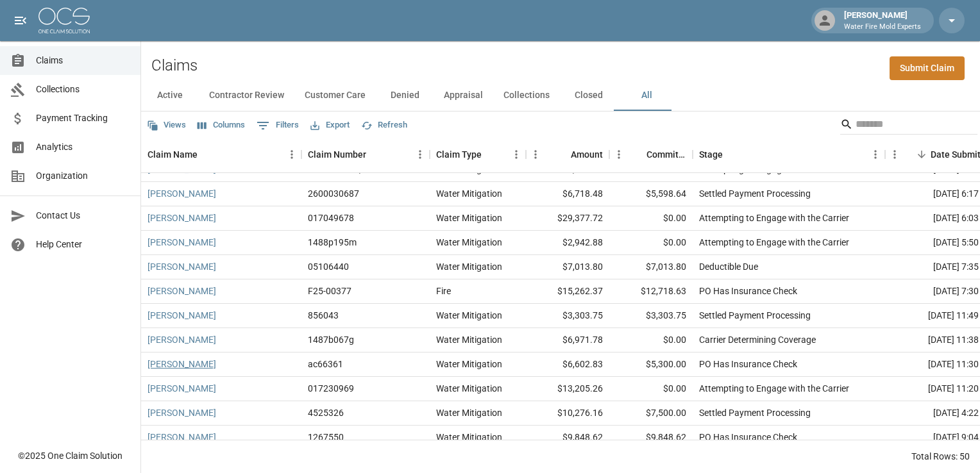 The height and width of the screenshot is (473, 980). Describe the element at coordinates (651, 291) in the screenshot. I see `div: $12,718.63` at that location.